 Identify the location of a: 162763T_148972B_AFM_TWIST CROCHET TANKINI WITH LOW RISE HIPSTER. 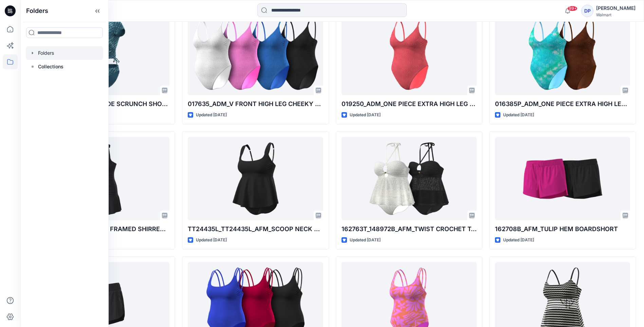
(409, 178).